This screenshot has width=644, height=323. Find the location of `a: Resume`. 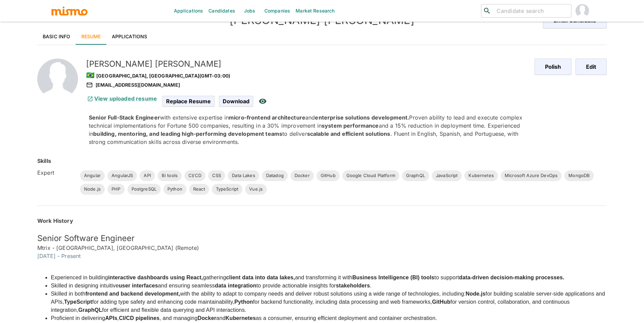

a: Resume is located at coordinates (91, 37).